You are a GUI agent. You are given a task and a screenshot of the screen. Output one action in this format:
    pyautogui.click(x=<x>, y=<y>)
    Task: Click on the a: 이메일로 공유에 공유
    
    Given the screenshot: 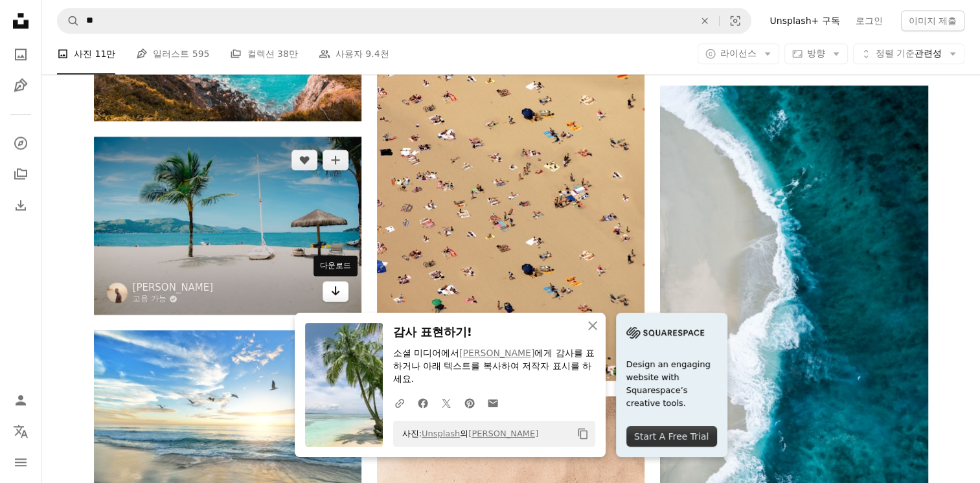 What is the action you would take?
    pyautogui.click(x=493, y=402)
    